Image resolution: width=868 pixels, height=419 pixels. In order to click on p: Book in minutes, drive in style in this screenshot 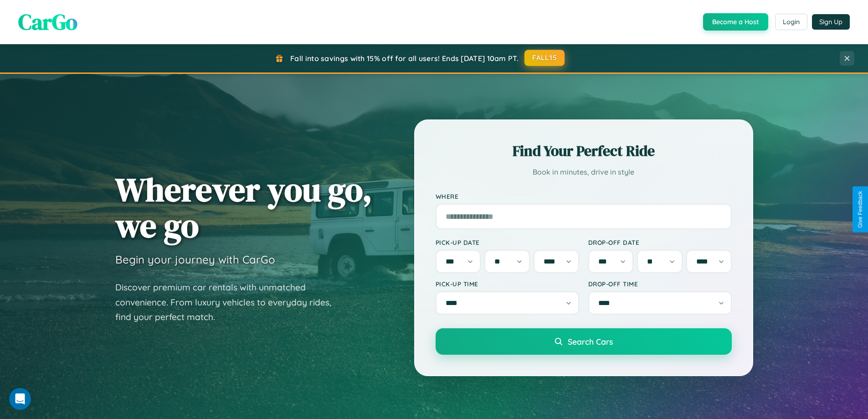, I will do `click(584, 172)`.